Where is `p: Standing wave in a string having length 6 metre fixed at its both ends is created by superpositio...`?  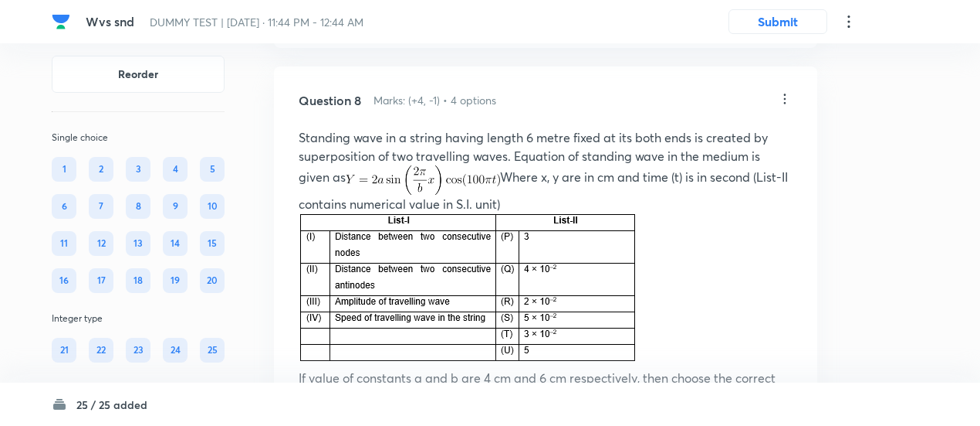
p: Standing wave in a string having length 6 metre fixed at its both ends is created by superpositio... is located at coordinates (546, 171).